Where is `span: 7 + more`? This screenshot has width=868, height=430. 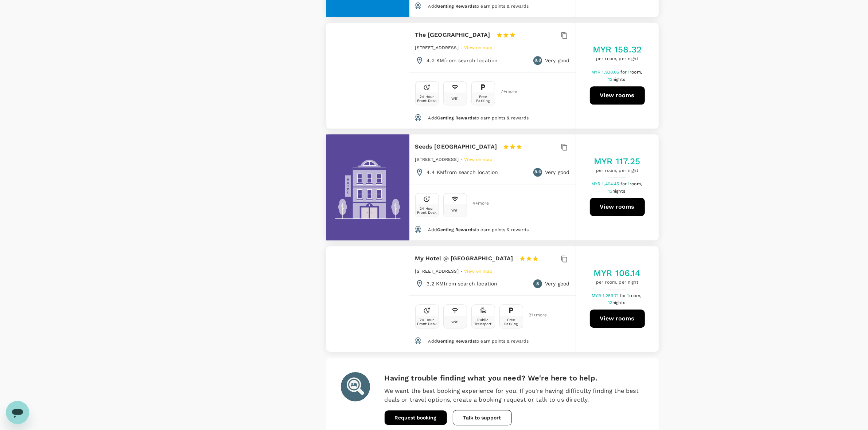 span: 7 + more is located at coordinates (506, 91).